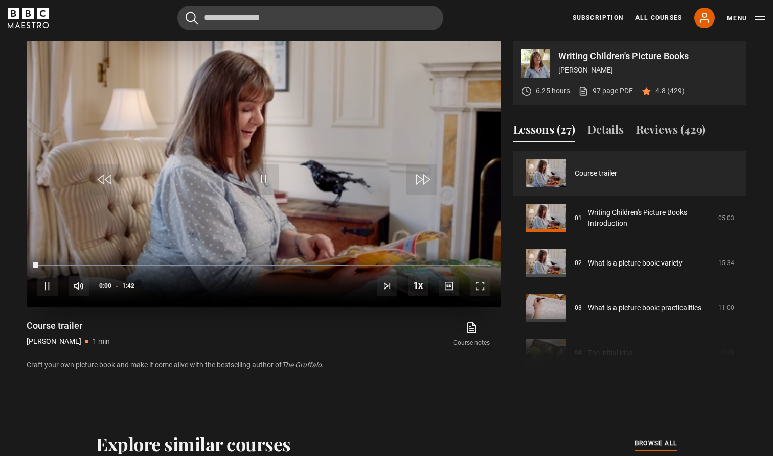 The height and width of the screenshot is (456, 773). Describe the element at coordinates (544, 132) in the screenshot. I see `button: Lessons (27)` at that location.